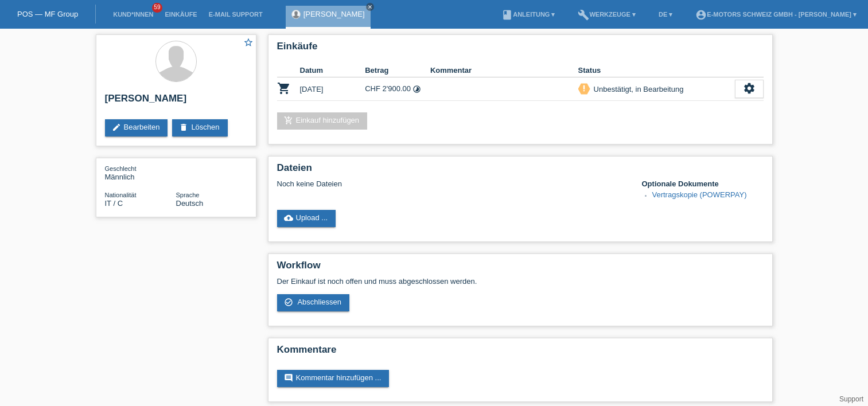  Describe the element at coordinates (702, 183) in the screenshot. I see `h4: Optionale Dokumente` at that location.